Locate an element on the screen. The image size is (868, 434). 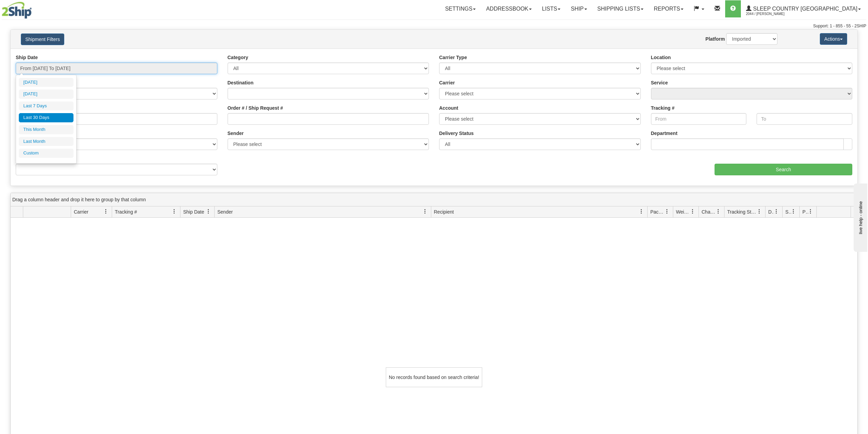
label: Account is located at coordinates (449, 108).